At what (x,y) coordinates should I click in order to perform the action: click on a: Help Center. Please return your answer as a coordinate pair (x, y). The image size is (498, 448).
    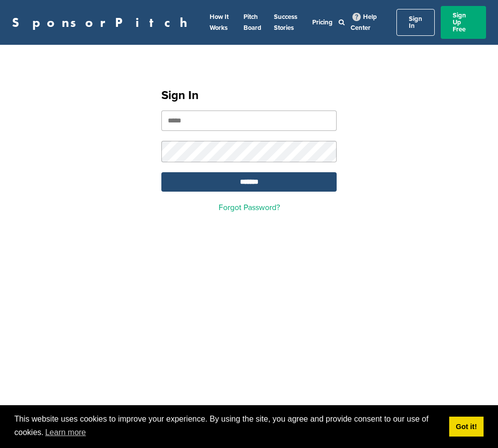
    Looking at the image, I should click on (364, 23).